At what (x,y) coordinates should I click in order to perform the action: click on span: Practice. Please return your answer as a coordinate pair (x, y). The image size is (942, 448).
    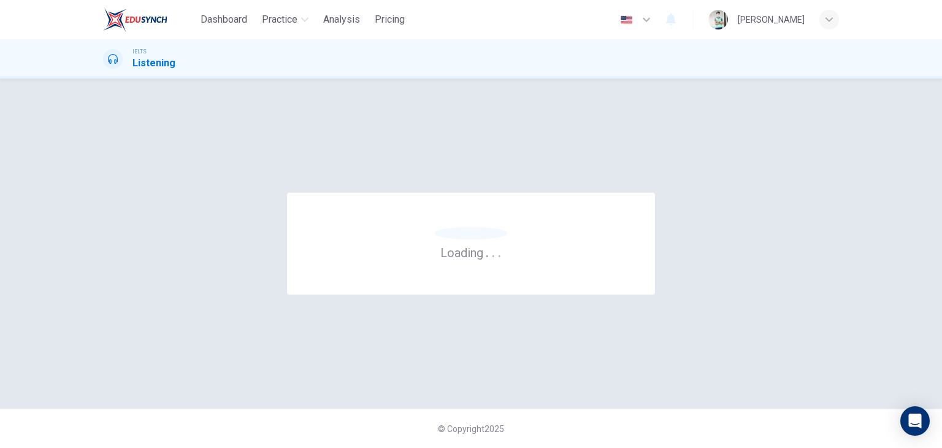
    Looking at the image, I should click on (280, 20).